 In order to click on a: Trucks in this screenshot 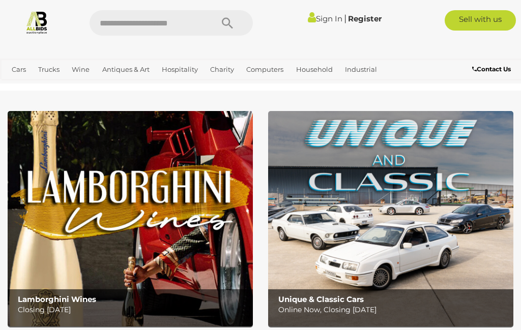, I will do `click(49, 69)`.